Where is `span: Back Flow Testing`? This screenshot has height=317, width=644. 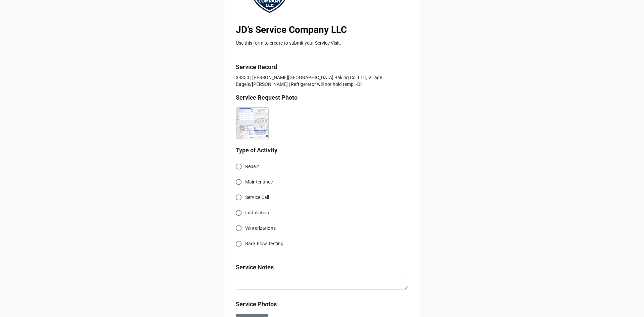 span: Back Flow Testing is located at coordinates (264, 244).